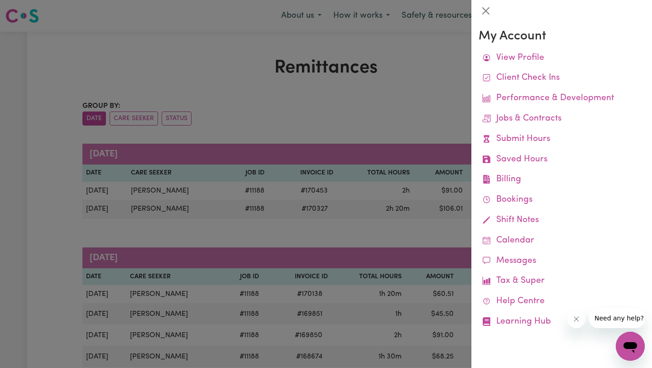  What do you see at coordinates (561, 179) in the screenshot?
I see `a: Billing` at bounding box center [561, 179].